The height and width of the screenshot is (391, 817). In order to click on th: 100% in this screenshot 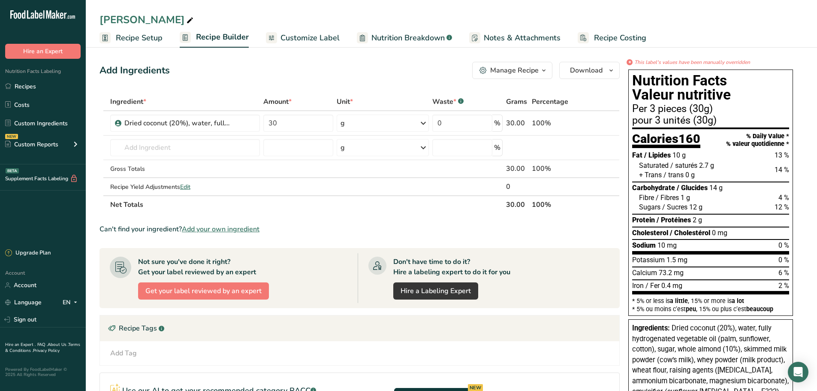, I will do `click(556, 204)`.